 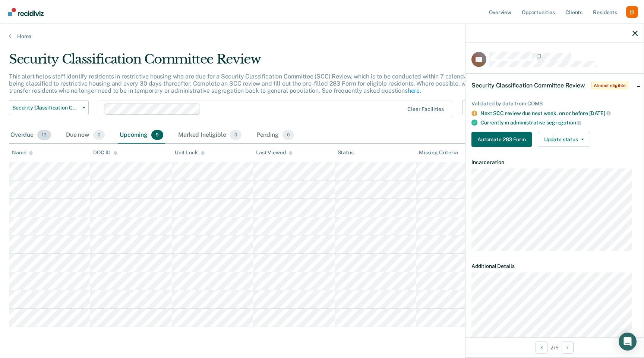 I want to click on div: Security Classification Committee Review, so click(x=251, y=62).